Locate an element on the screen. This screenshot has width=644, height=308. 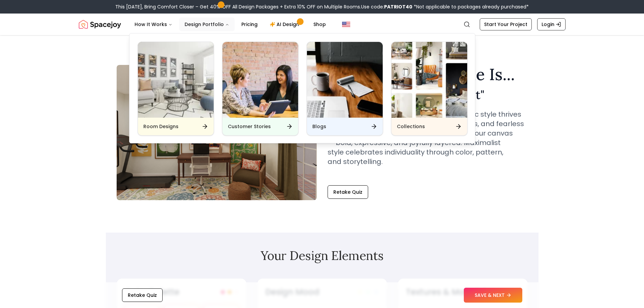
a: Spacejoy is located at coordinates (100, 24).